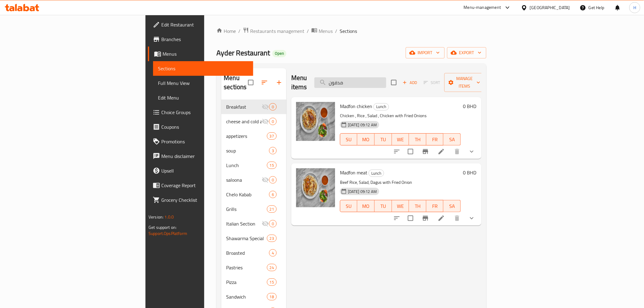 The image size is (644, 308). Describe the element at coordinates (244, 107) in the screenshot. I see `div: Breakfast` at that location.